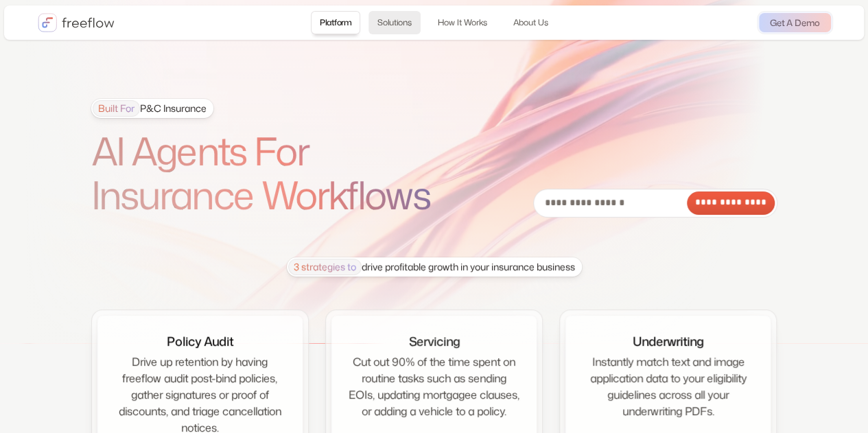 The width and height of the screenshot is (868, 433). I want to click on div: drive profitable growth in your insurance business, so click(432, 267).